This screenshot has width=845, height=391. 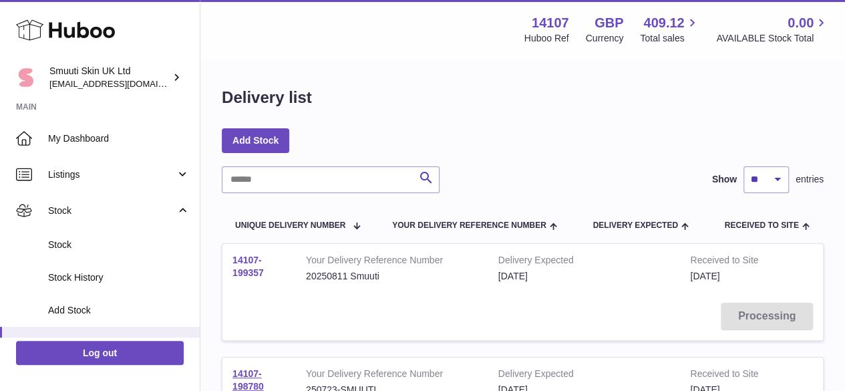 What do you see at coordinates (392, 276) in the screenshot?
I see `div: 20250811 Smuuti` at bounding box center [392, 276].